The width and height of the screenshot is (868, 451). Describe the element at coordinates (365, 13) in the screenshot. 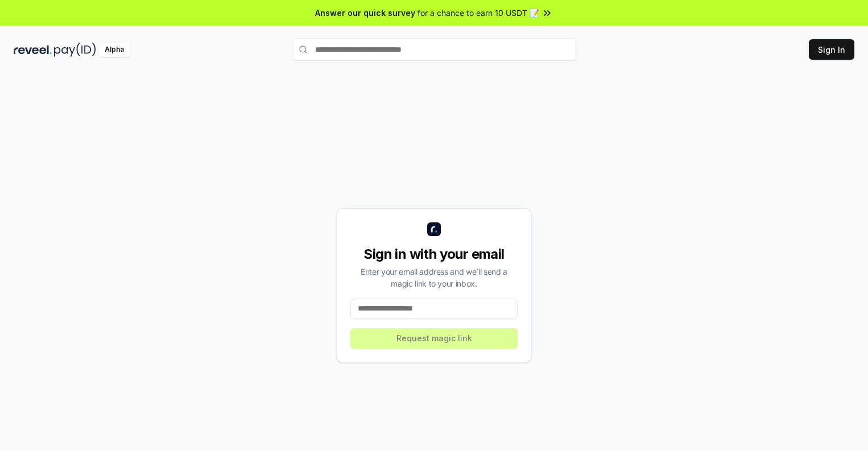

I see `span: Answer our quick survey` at that location.